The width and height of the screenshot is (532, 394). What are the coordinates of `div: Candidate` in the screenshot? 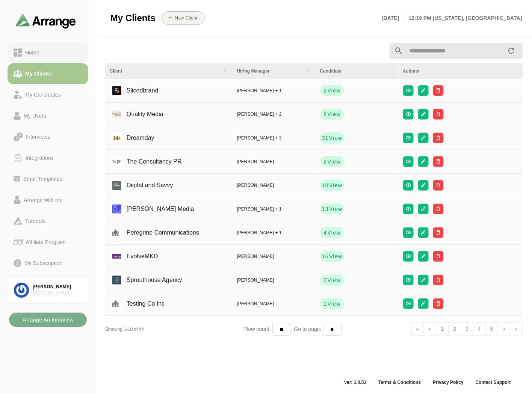 It's located at (357, 71).